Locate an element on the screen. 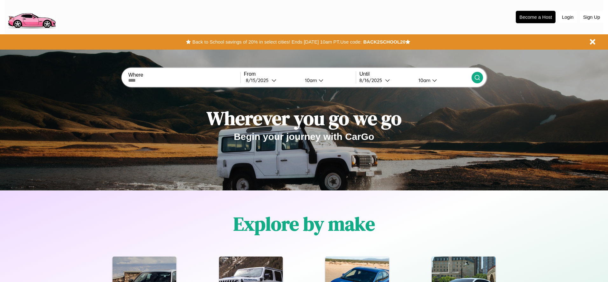  b: BACK2SCHOOL20 is located at coordinates (384, 42).